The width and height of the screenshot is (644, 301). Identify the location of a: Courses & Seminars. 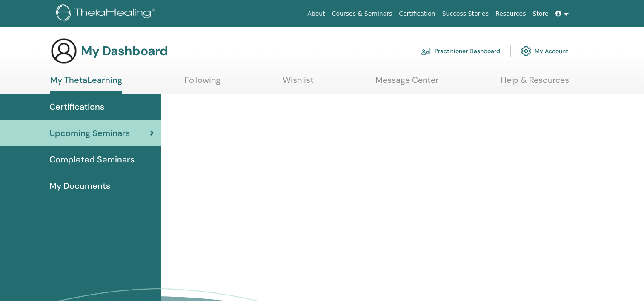
(362, 14).